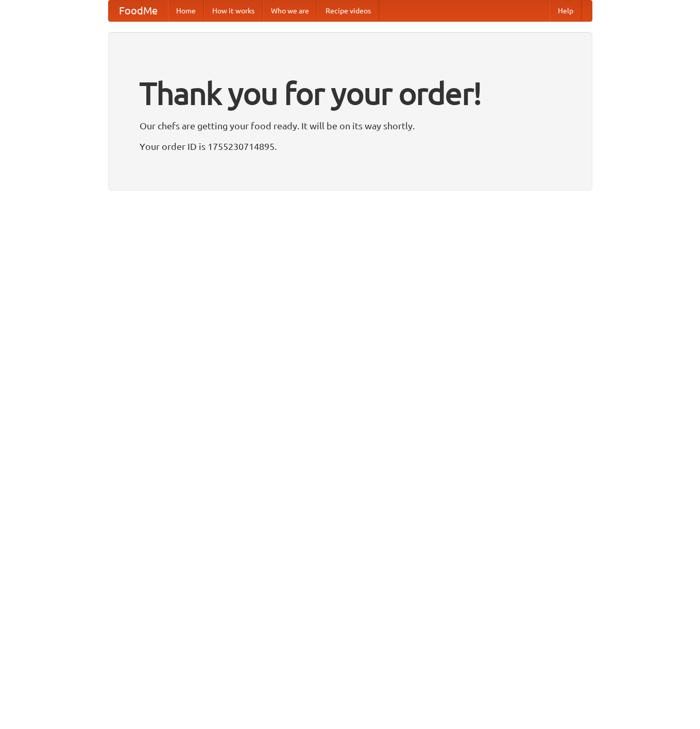 This screenshot has height=729, width=700. I want to click on h1: Thank you for your order!, so click(350, 93).